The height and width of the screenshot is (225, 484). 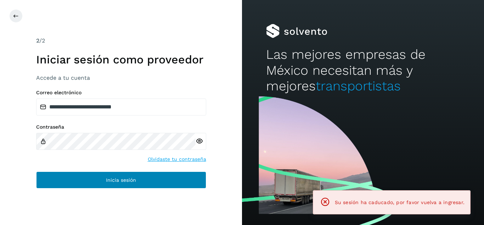 What do you see at coordinates (121, 180) in the screenshot?
I see `button: Inicia sesión` at bounding box center [121, 180].